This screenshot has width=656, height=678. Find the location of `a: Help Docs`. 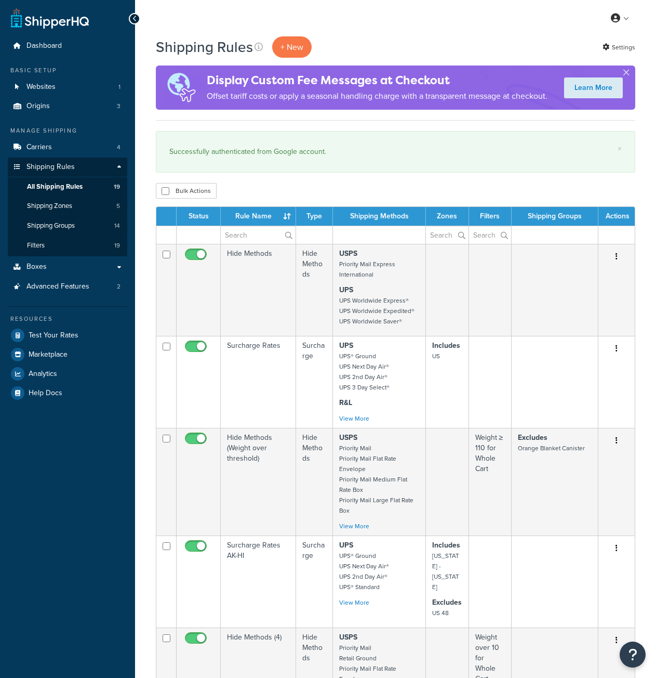

a: Help Docs is located at coordinates (68, 393).